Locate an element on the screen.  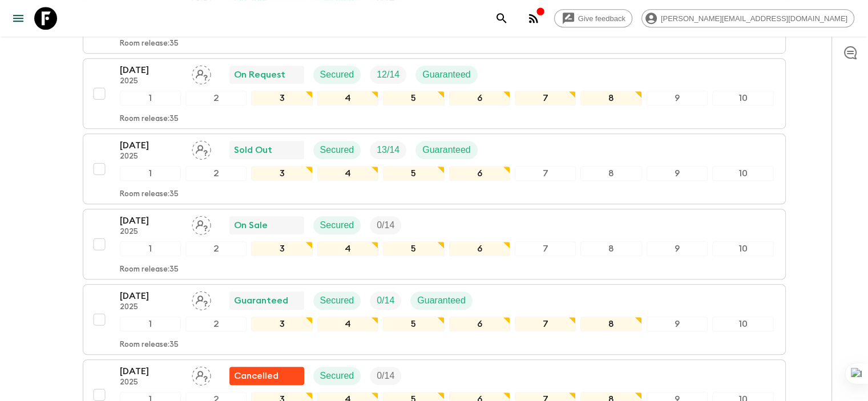
p: Sold Out is located at coordinates (253, 150).